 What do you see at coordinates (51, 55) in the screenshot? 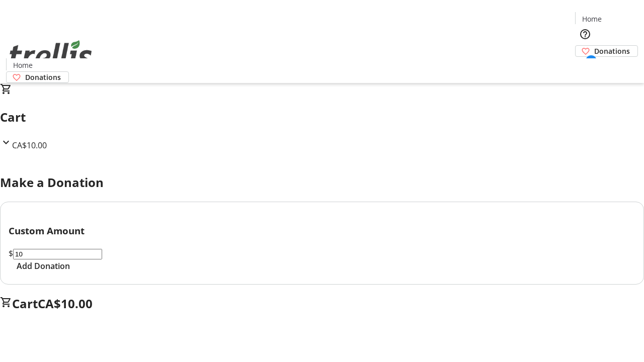
I see `img: Orient E2E Organization q70Q7hIrxM's Logo` at bounding box center [51, 55].